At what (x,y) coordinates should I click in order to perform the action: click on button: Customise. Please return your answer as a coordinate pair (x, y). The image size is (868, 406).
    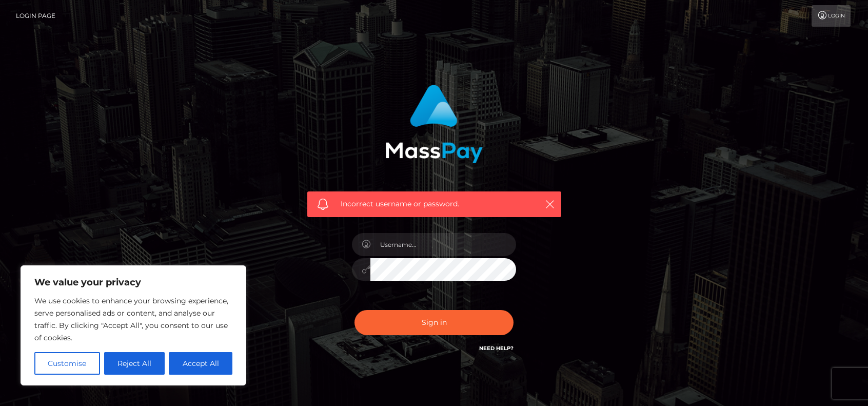
    Looking at the image, I should click on (67, 363).